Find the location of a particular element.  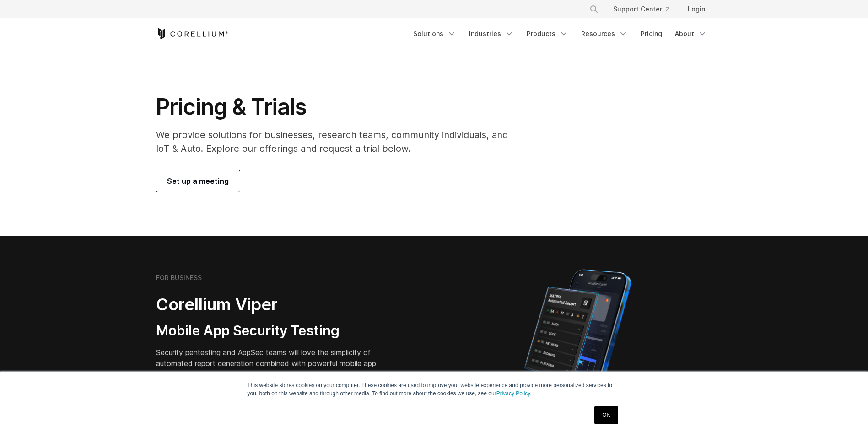

a: Support Center is located at coordinates (641, 9).